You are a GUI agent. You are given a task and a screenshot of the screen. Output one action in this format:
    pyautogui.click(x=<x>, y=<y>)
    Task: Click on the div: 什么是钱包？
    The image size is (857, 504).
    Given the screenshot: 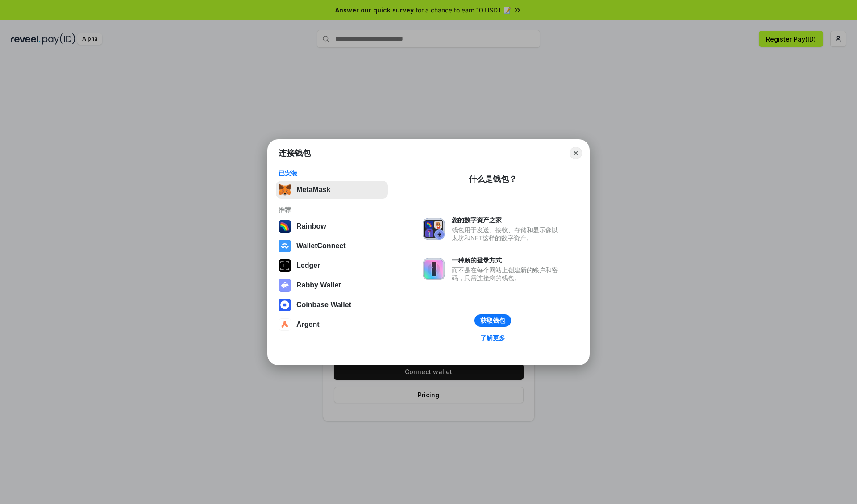 What is the action you would take?
    pyautogui.click(x=493, y=179)
    